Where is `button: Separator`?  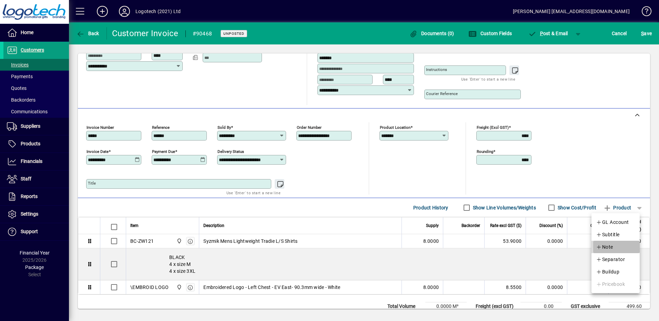 button: Separator is located at coordinates (616, 260).